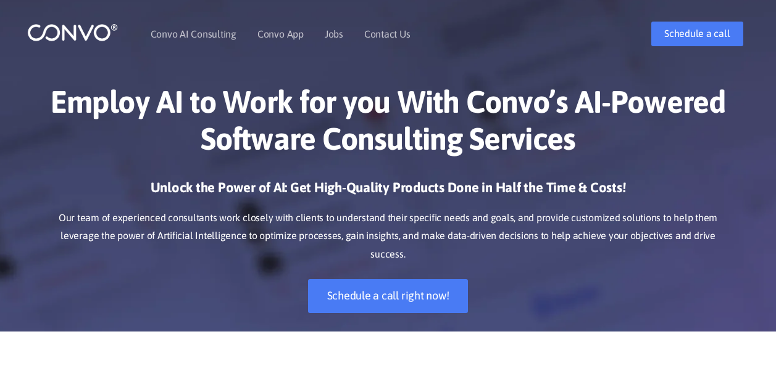 The width and height of the screenshot is (776, 366). I want to click on a: Convo App, so click(280, 34).